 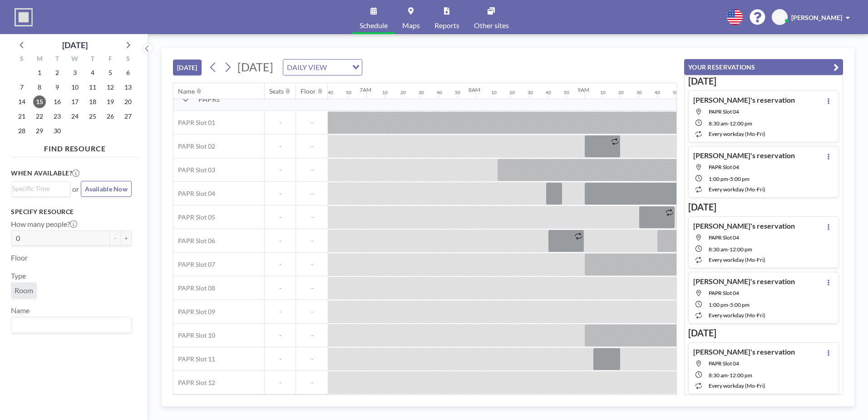 I want to click on span: Thursday, September 11, 2025, so click(x=92, y=87).